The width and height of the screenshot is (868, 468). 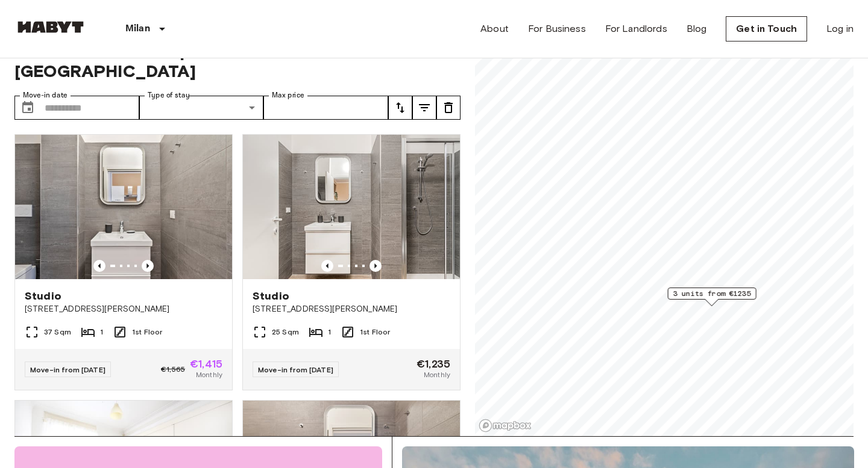 I want to click on img: Marketing picture of unit IT-14-040-012-01H, so click(x=351, y=208).